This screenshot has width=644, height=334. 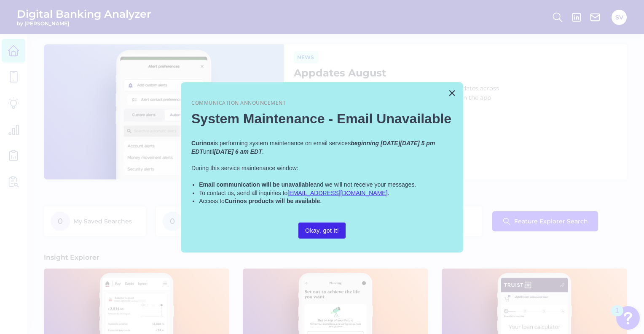 I want to click on strong: Email communication will be unavailable, so click(x=256, y=184).